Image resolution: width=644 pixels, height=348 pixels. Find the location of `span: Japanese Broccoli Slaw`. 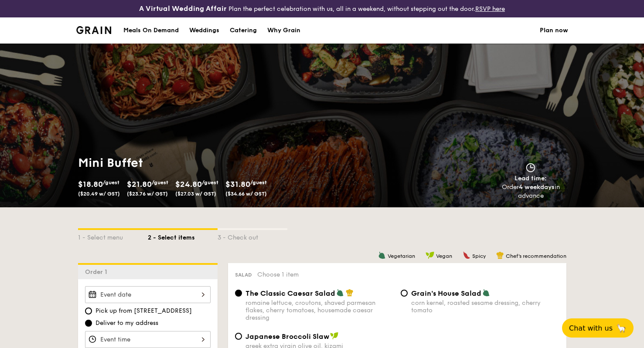

span: Japanese Broccoli Slaw is located at coordinates (287, 336).